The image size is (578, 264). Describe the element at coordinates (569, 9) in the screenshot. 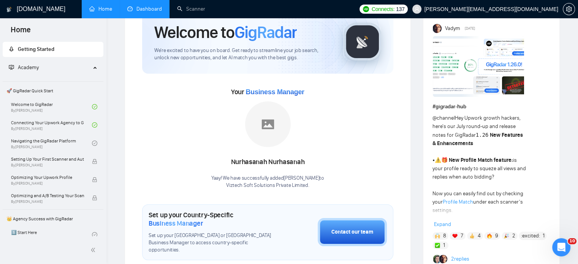

I see `span: setting` at that location.